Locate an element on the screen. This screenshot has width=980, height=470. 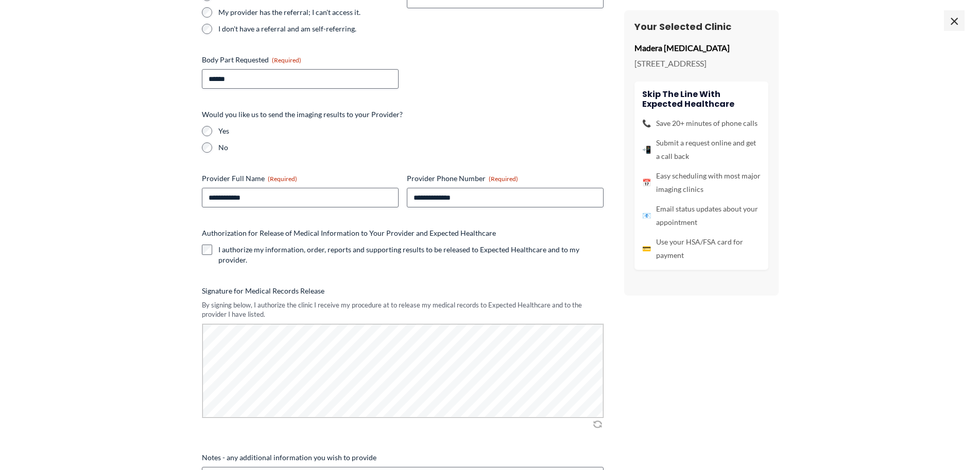
li: Save 20+ minutes of phone calls is located at coordinates (702, 123).